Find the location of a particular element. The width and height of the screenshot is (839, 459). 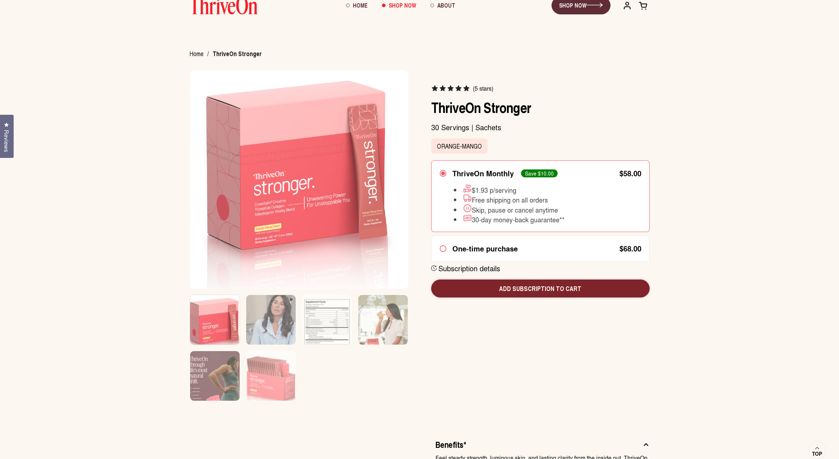

span: Top is located at coordinates (818, 454).